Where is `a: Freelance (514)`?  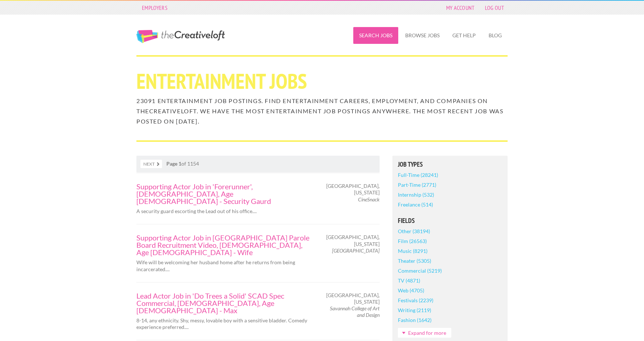 a: Freelance (514) is located at coordinates (416, 204).